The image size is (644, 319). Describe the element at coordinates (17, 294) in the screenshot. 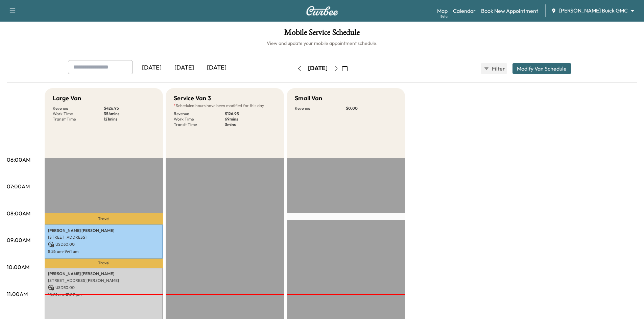

I see `p: 11:00AM` at that location.